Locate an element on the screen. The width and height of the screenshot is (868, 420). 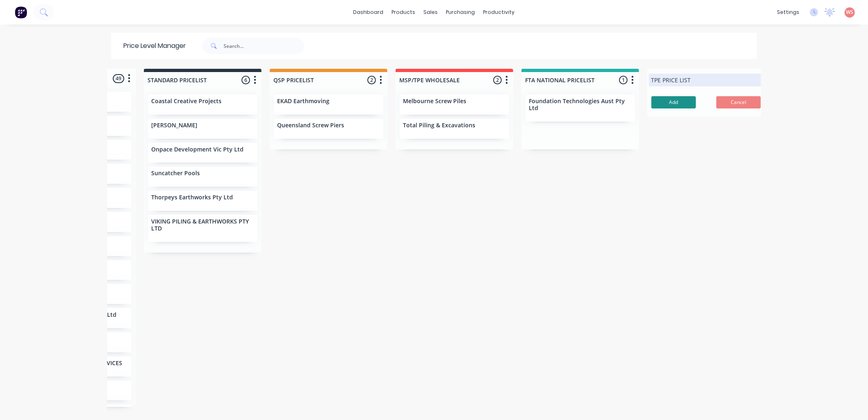
input: Enter price level name… is located at coordinates (706, 80).